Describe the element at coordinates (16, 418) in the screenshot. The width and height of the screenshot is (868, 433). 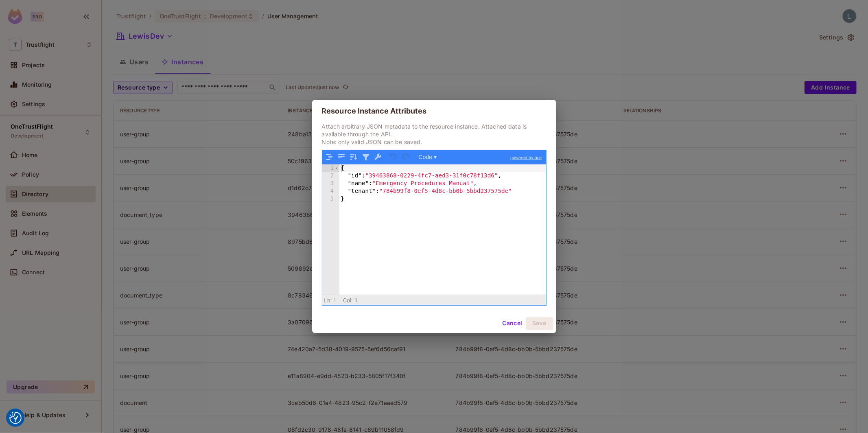
I see `img: Revisit consent button` at that location.